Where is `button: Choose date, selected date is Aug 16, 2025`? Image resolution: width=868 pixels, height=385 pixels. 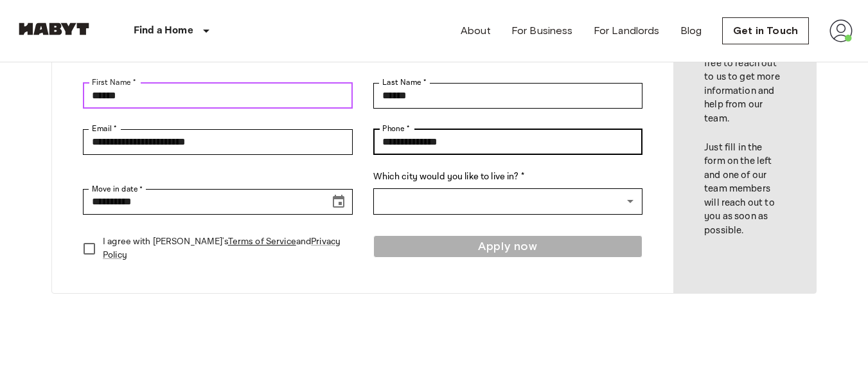
button: Choose date, selected date is Aug 16, 2025 is located at coordinates (339, 202).